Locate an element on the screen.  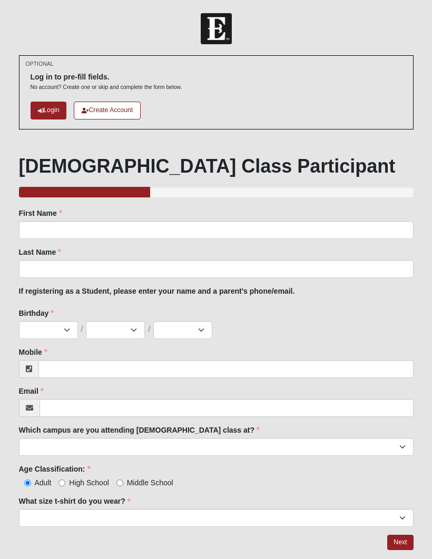
small: OPTIONAL is located at coordinates (40, 64).